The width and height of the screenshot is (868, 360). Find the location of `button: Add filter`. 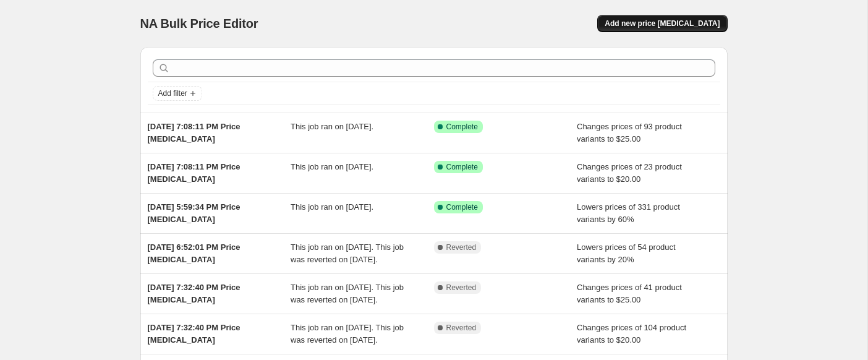

button: Add filter is located at coordinates (177, 93).